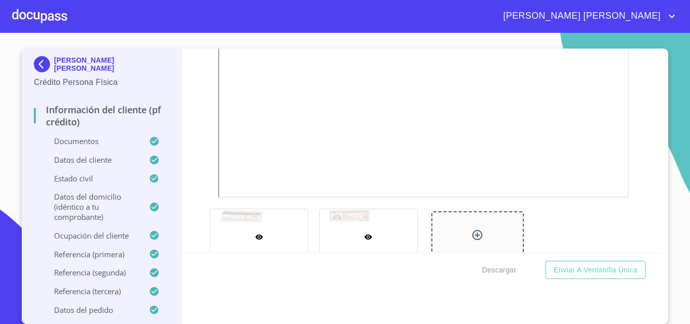 The height and width of the screenshot is (324, 690). Describe the element at coordinates (595, 270) in the screenshot. I see `span: Enviar a Ventanilla única` at that location.